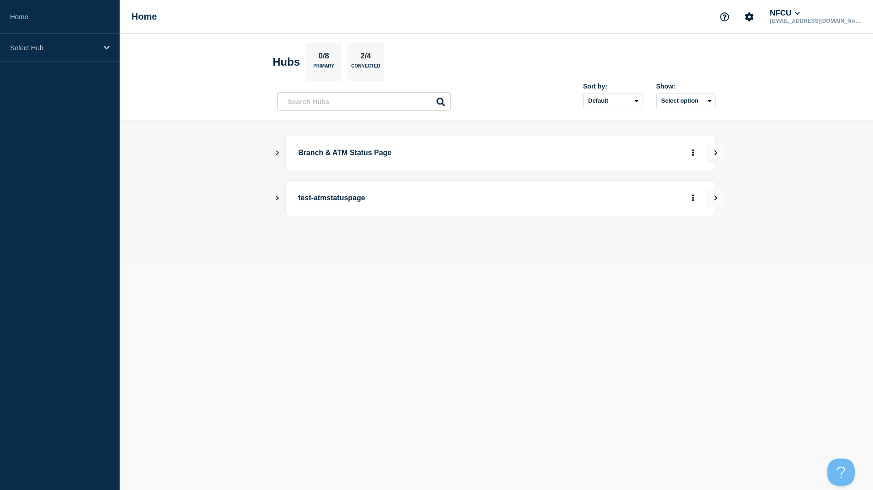 The height and width of the screenshot is (490, 873). Describe the element at coordinates (366, 58) in the screenshot. I see `p: 2/4` at that location.